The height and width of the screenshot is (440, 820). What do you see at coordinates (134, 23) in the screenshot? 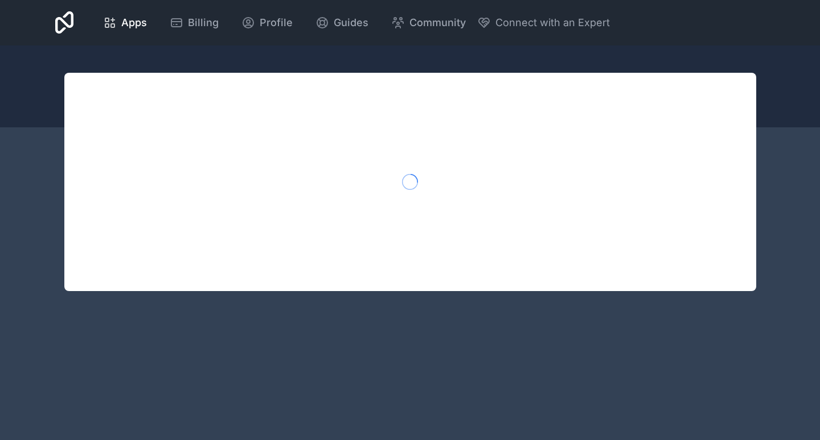
I see `span: Apps` at bounding box center [134, 23].